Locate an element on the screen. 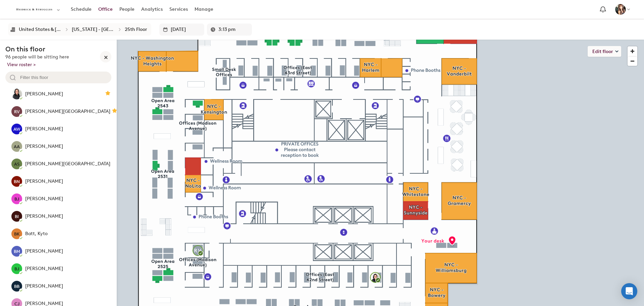 The width and height of the screenshot is (644, 306). div: Allen, Wesley is located at coordinates (16, 129).